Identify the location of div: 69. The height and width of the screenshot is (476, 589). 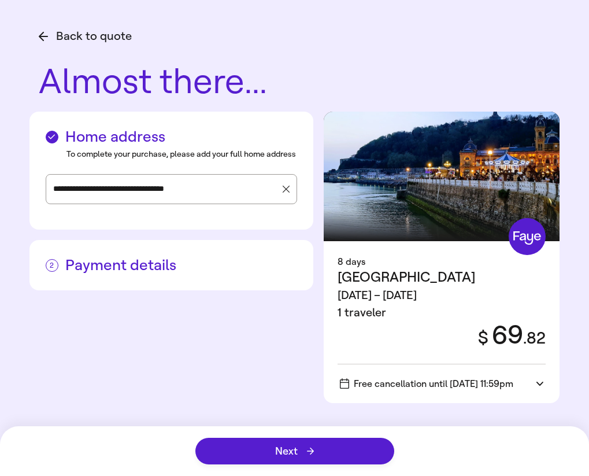
(507, 335).